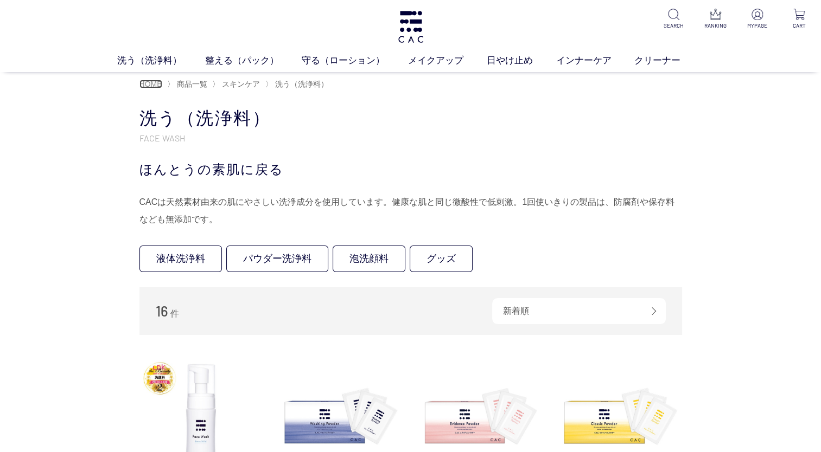 The image size is (821, 452). I want to click on p: MYPAGE, so click(757, 26).